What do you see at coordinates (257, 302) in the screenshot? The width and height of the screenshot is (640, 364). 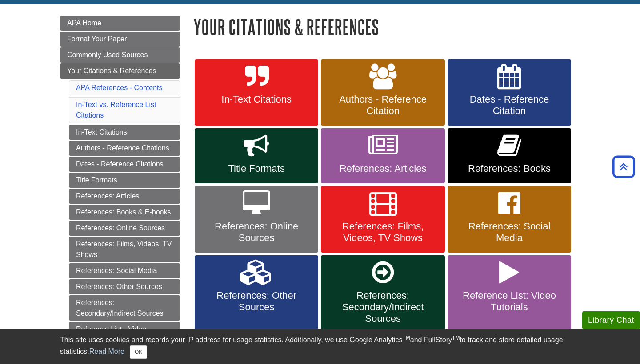 I see `span: References: Other Sources` at bounding box center [257, 302].